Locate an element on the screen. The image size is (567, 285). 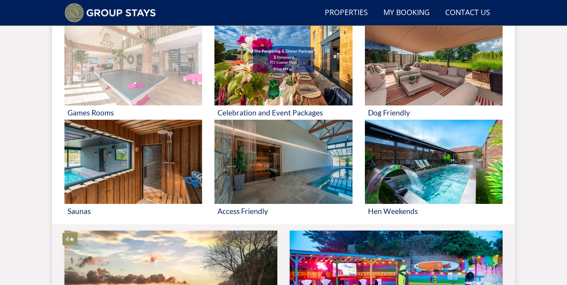
h3: Dog Friendly is located at coordinates (434, 112).